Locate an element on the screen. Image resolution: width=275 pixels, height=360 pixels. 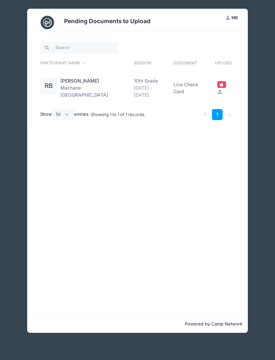
th: Participant Name: activate to sort column descending is located at coordinates (86, 63).